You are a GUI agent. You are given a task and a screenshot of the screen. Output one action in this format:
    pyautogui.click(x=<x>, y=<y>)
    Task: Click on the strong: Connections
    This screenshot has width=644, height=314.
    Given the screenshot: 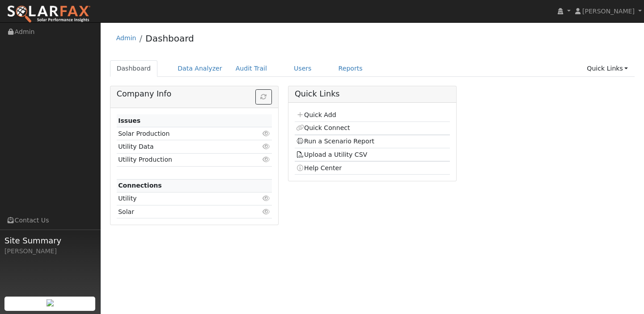 What is the action you would take?
    pyautogui.click(x=140, y=185)
    